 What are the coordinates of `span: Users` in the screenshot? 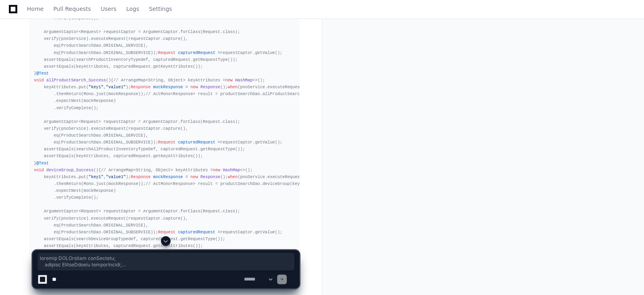 It's located at (109, 9).